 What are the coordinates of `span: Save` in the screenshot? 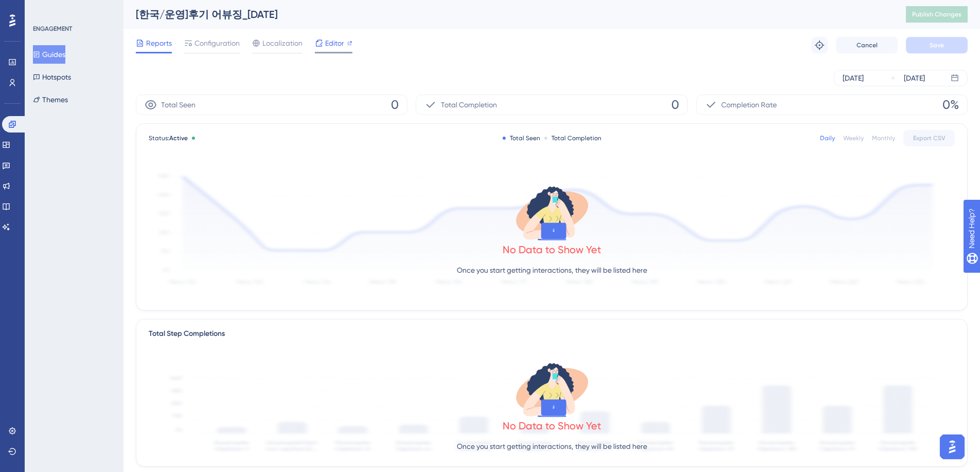 It's located at (936, 45).